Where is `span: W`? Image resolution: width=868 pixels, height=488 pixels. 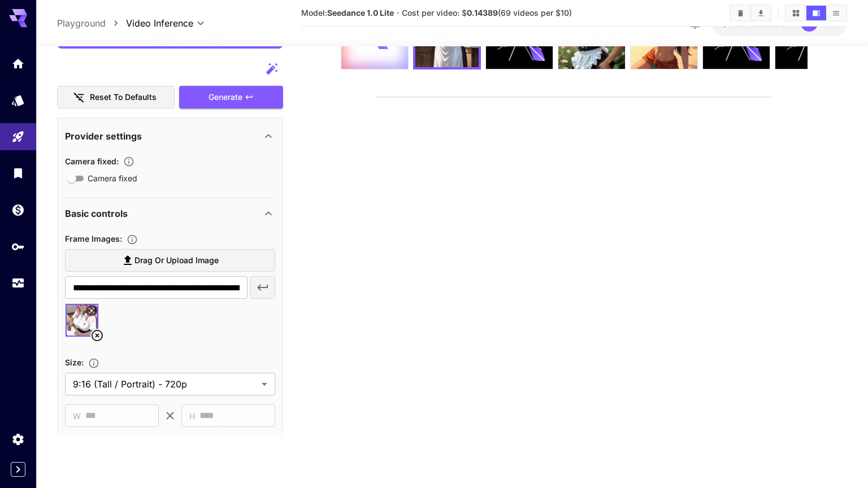
span: W is located at coordinates (77, 415).